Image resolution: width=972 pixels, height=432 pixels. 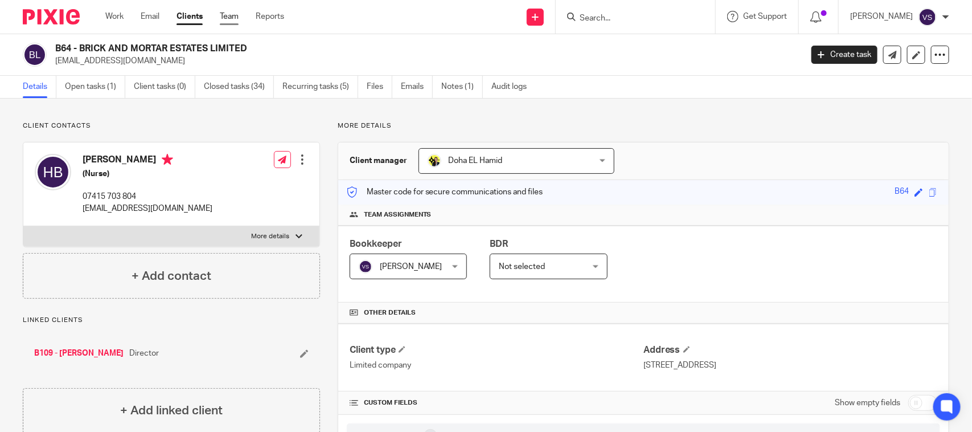 What do you see at coordinates (765, 17) in the screenshot?
I see `span: Get Support` at bounding box center [765, 17].